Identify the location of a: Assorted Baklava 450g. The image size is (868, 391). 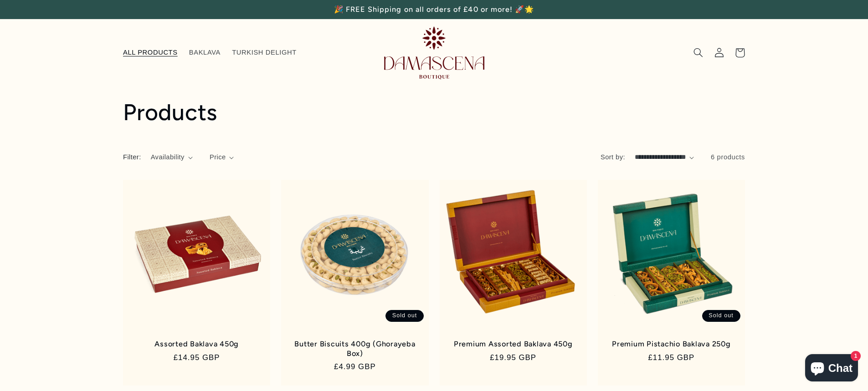
(196, 344).